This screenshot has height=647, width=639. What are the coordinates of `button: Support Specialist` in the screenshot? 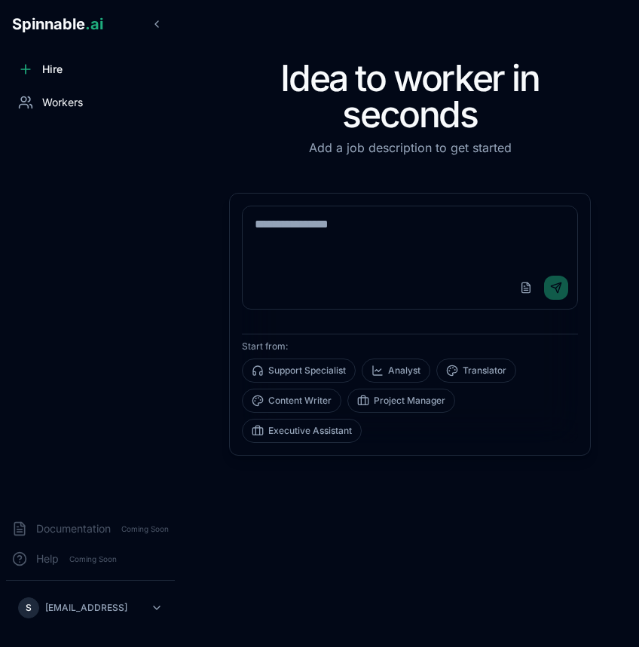 It's located at (298, 370).